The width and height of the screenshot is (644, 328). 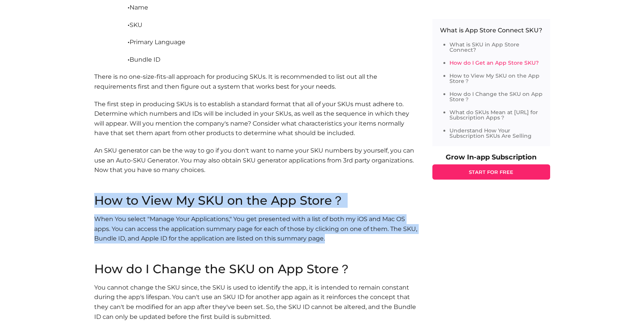 What do you see at coordinates (256, 200) in the screenshot?
I see `h2: How to View My SKU on the App Store？` at bounding box center [256, 200].